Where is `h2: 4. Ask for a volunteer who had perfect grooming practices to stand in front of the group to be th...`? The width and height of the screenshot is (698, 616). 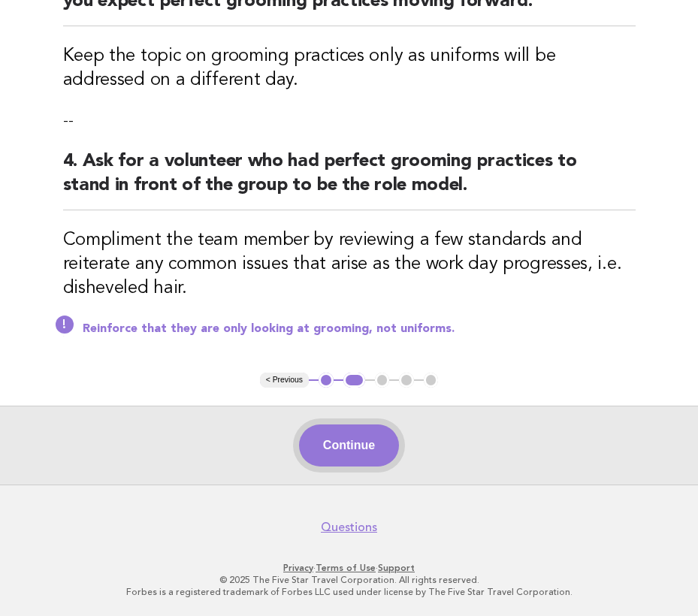 h2: 4. Ask for a volunteer who had perfect grooming practices to stand in front of the group to be th... is located at coordinates (350, 180).